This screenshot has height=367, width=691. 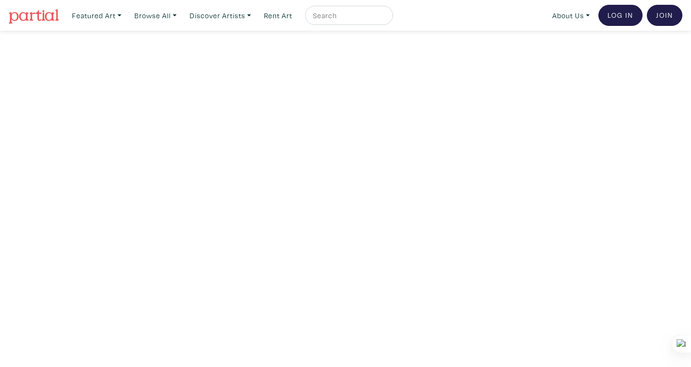 I want to click on a: Featured Art, so click(x=96, y=15).